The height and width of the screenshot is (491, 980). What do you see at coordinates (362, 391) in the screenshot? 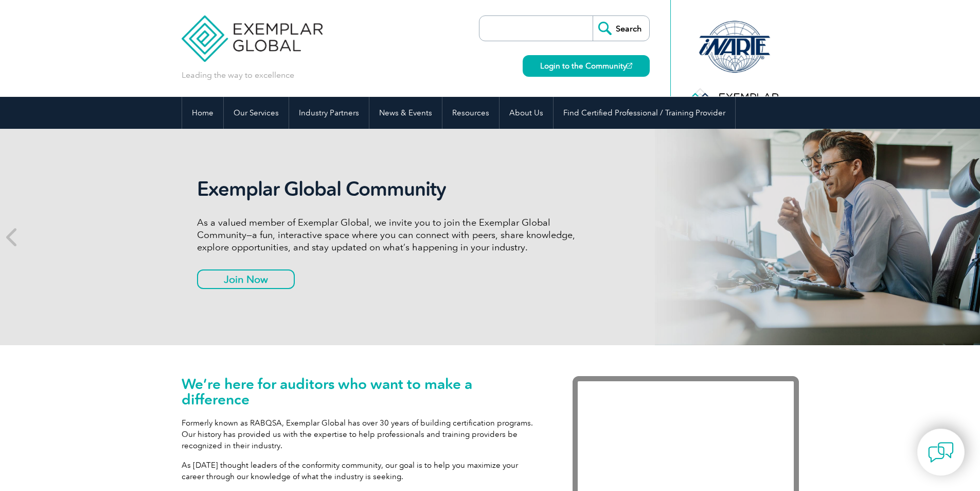
I see `h1: We’re here for auditors who want to make a difference` at bounding box center [362, 391].